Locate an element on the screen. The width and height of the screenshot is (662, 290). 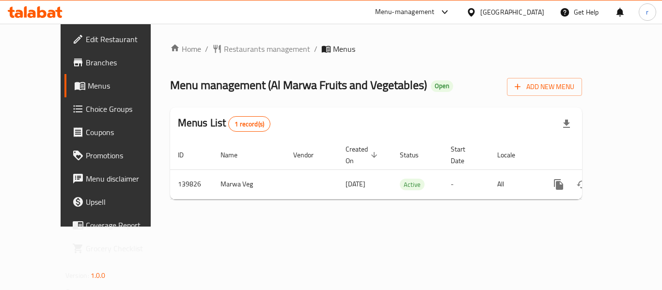
span: 1.0.0 is located at coordinates (98, 276).